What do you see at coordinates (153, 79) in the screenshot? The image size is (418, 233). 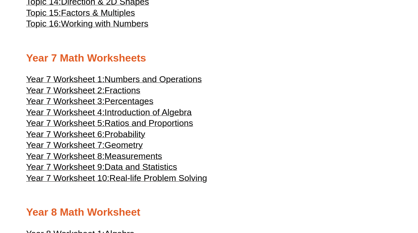 I see `span: Numbers and Operations` at bounding box center [153, 79].